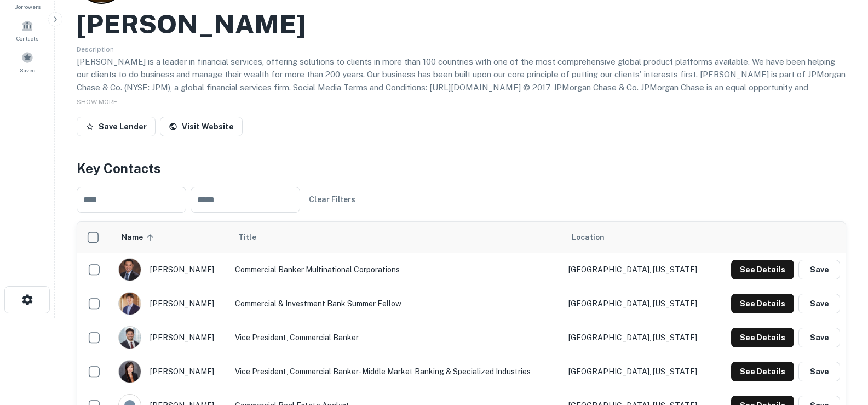  Describe the element at coordinates (139, 237) in the screenshot. I see `span: Name` at that location.